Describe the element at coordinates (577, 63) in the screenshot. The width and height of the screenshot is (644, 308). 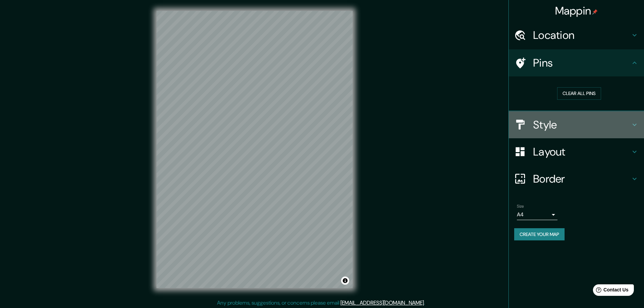
I see `div: Pins` at that location.